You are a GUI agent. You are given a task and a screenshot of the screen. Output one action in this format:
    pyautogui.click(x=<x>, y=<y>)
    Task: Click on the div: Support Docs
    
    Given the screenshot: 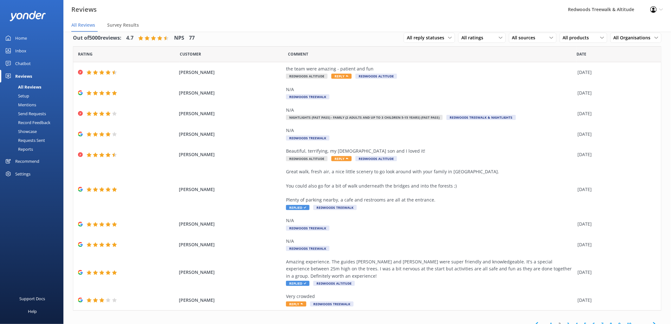 What is the action you would take?
    pyautogui.click(x=32, y=298)
    